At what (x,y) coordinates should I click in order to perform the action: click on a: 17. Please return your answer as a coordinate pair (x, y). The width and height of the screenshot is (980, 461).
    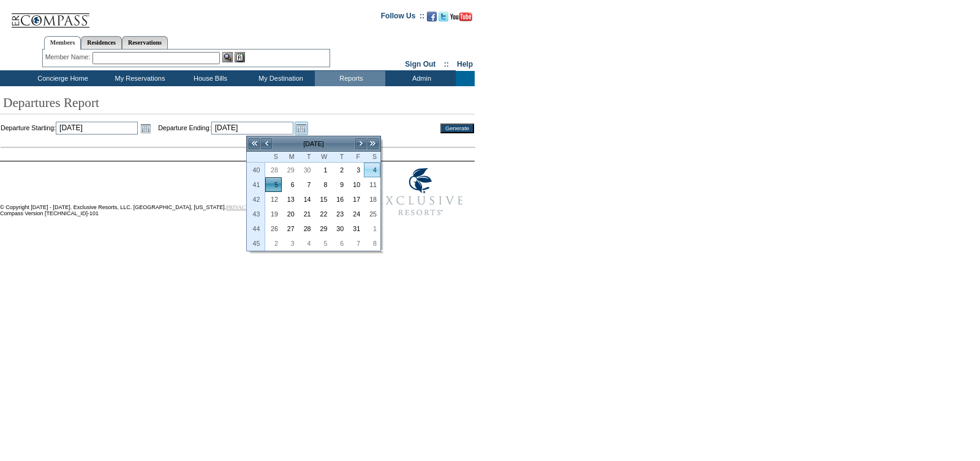
    Looking at the image, I should click on (355, 200).